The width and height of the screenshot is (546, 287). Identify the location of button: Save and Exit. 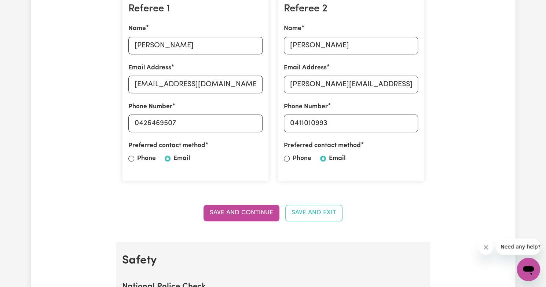
(314, 213).